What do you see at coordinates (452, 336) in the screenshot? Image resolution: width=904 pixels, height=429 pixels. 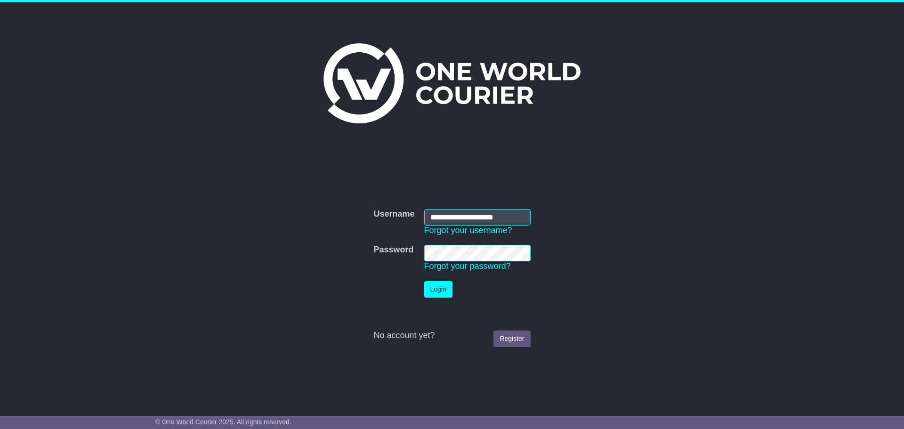 I see `div: No account yet?` at bounding box center [452, 336].